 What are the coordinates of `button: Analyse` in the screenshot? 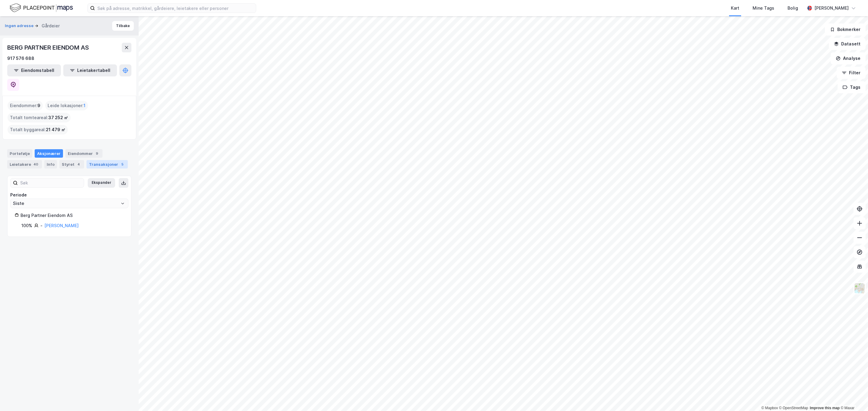 It's located at (848, 59).